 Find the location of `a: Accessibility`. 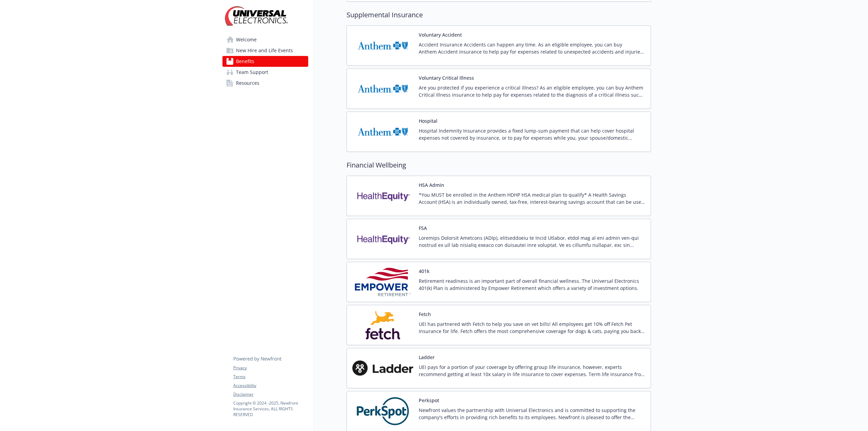

a: Accessibility is located at coordinates (271, 385).